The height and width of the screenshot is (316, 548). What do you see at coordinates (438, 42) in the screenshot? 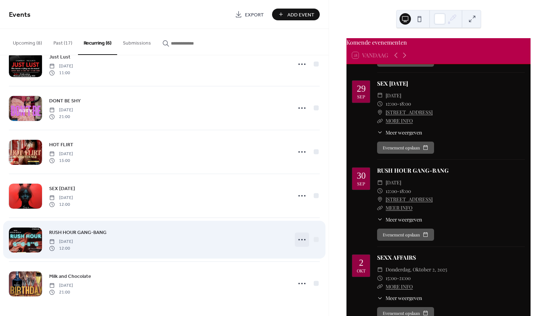
I see `div: Komende evenementen` at bounding box center [438, 42].